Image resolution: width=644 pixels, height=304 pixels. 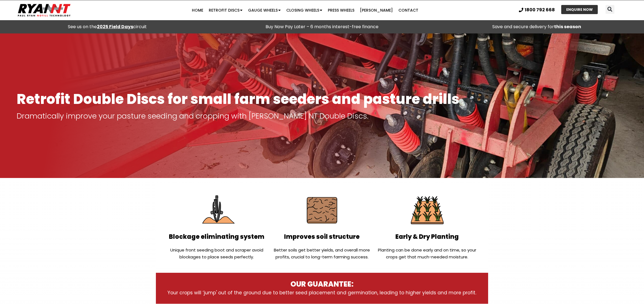 What do you see at coordinates (408, 10) in the screenshot?
I see `a: Contact` at bounding box center [408, 10].